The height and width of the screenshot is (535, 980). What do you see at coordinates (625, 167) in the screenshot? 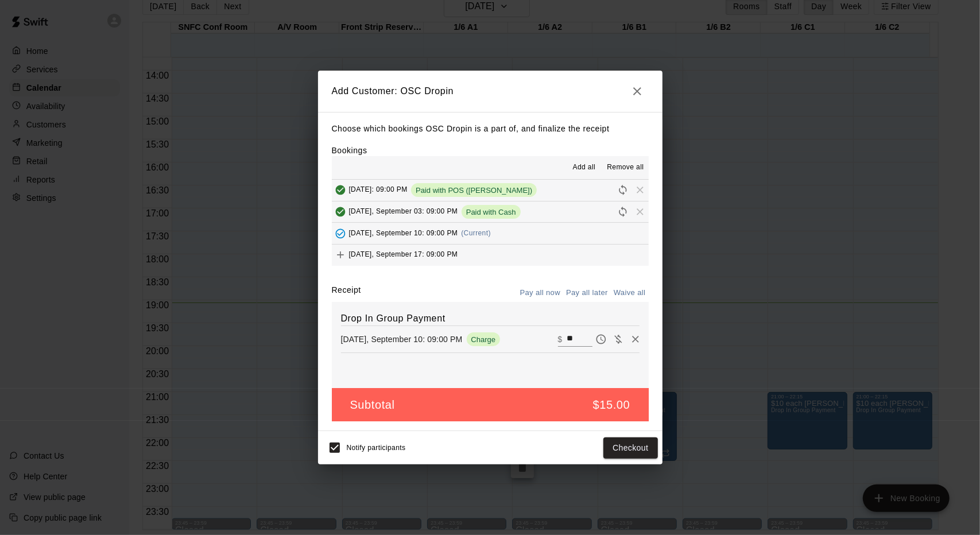
I see `span: Remove all` at bounding box center [625, 167].